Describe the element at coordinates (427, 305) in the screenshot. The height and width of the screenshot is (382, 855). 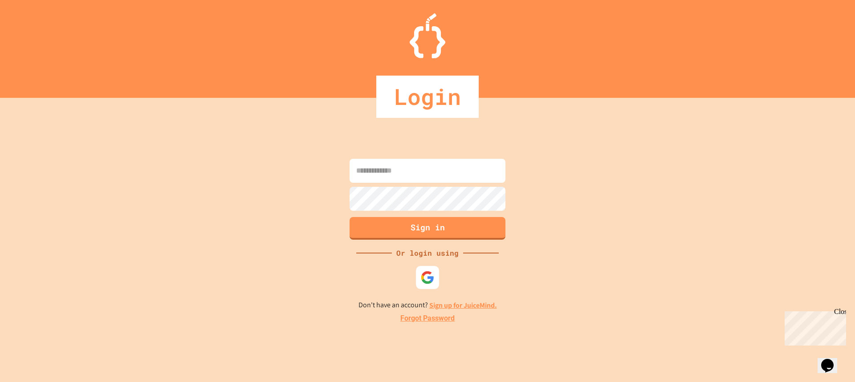
I see `p: Don't have an account?` at that location.